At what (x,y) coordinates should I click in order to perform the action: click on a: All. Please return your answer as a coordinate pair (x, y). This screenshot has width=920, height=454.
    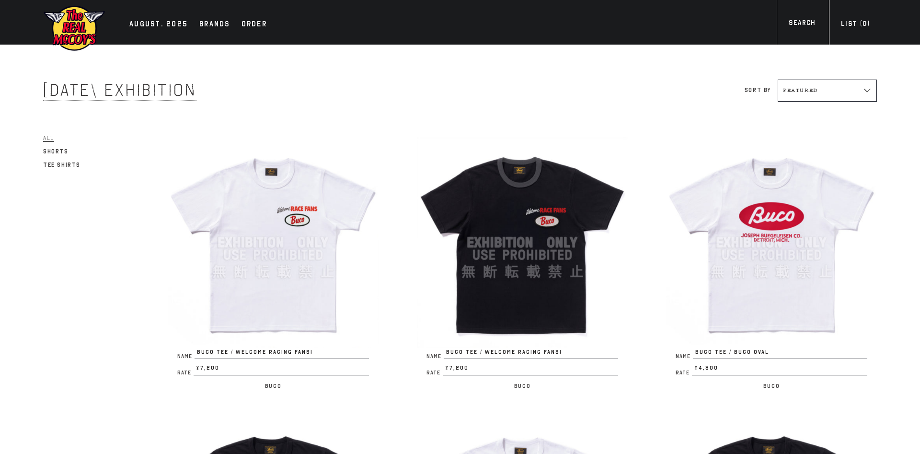
    Looking at the image, I should click on (48, 138).